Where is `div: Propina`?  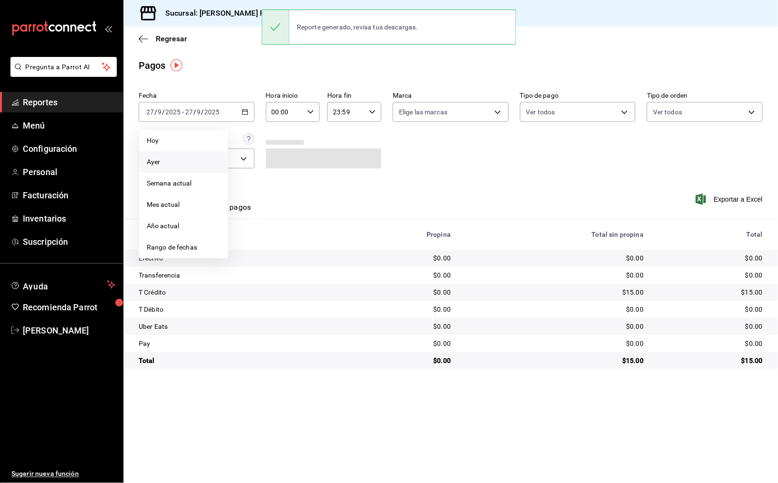
div: Propina is located at coordinates (402, 235).